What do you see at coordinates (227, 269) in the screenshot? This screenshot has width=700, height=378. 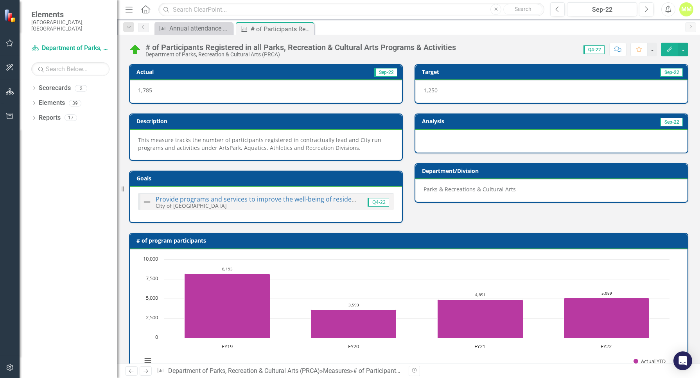 I see `text: 8,193` at bounding box center [227, 269].